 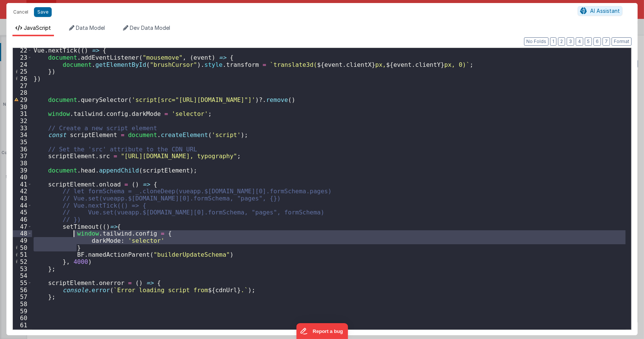 I want to click on div: 25, so click(x=23, y=71).